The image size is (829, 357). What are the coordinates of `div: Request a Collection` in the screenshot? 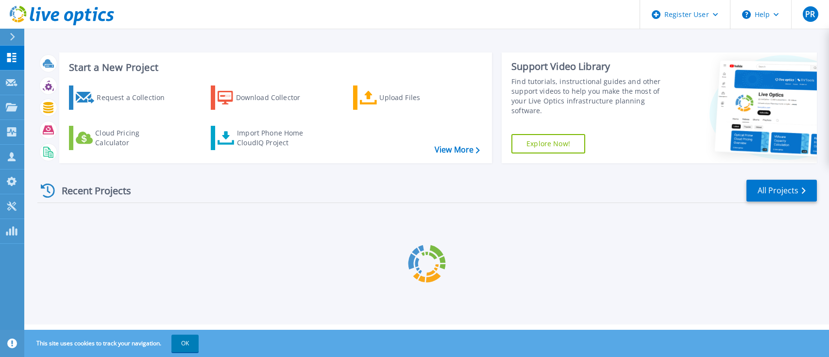 It's located at (135, 98).